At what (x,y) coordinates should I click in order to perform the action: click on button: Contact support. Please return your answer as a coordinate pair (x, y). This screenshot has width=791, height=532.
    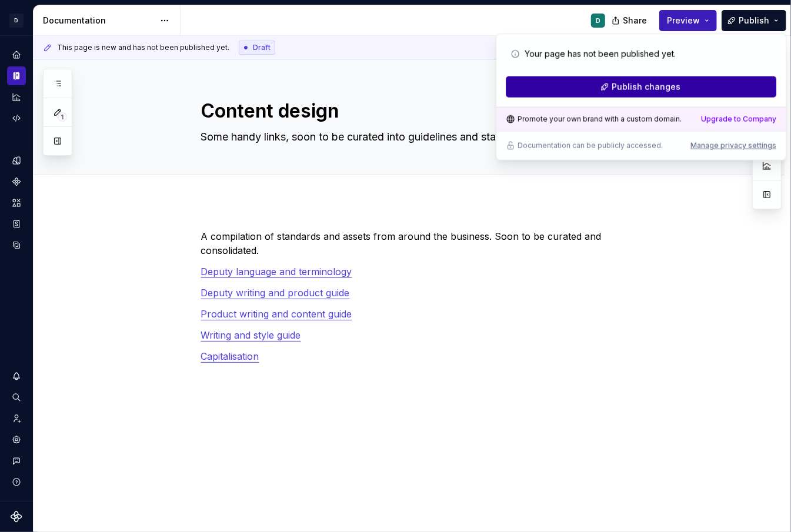
    Looking at the image, I should click on (16, 461).